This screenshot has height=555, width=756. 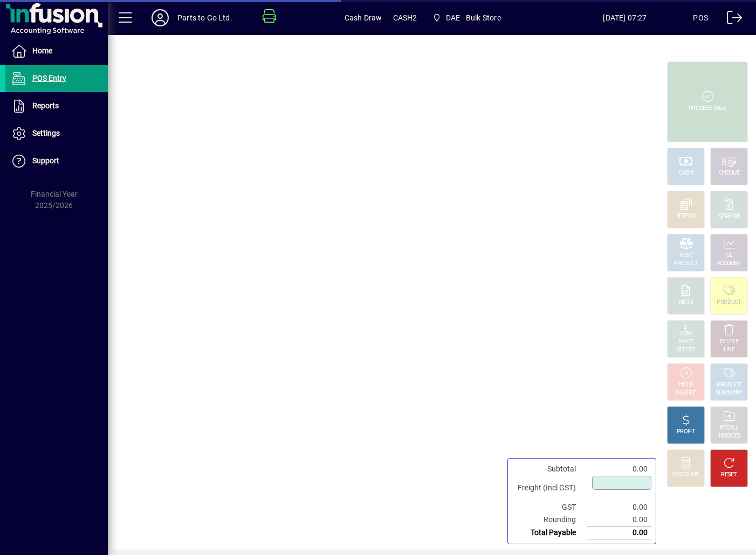 What do you see at coordinates (45, 105) in the screenshot?
I see `span: Reports` at bounding box center [45, 105].